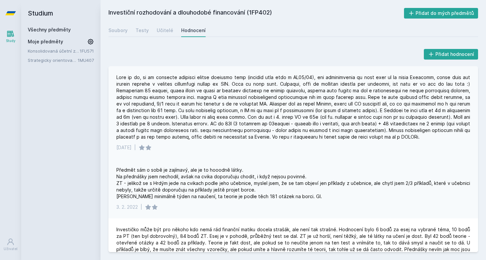  I want to click on div: Testy, so click(142, 30).